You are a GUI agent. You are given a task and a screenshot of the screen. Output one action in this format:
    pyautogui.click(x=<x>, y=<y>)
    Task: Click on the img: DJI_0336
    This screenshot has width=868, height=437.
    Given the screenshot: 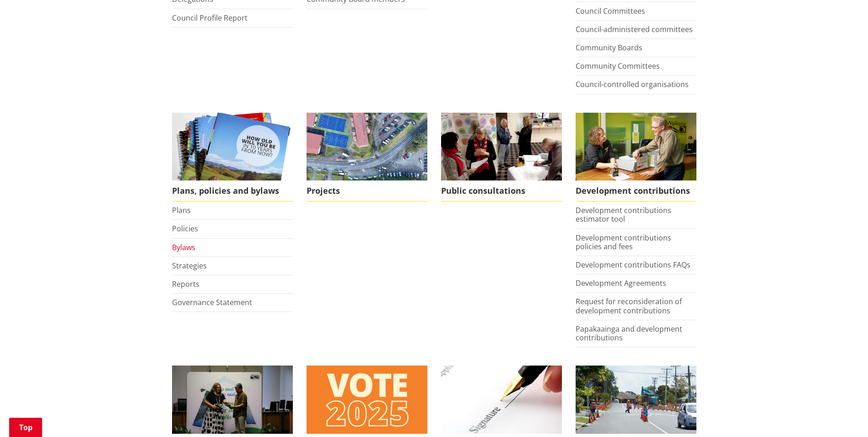 What is the action you would take?
    pyautogui.click(x=367, y=147)
    